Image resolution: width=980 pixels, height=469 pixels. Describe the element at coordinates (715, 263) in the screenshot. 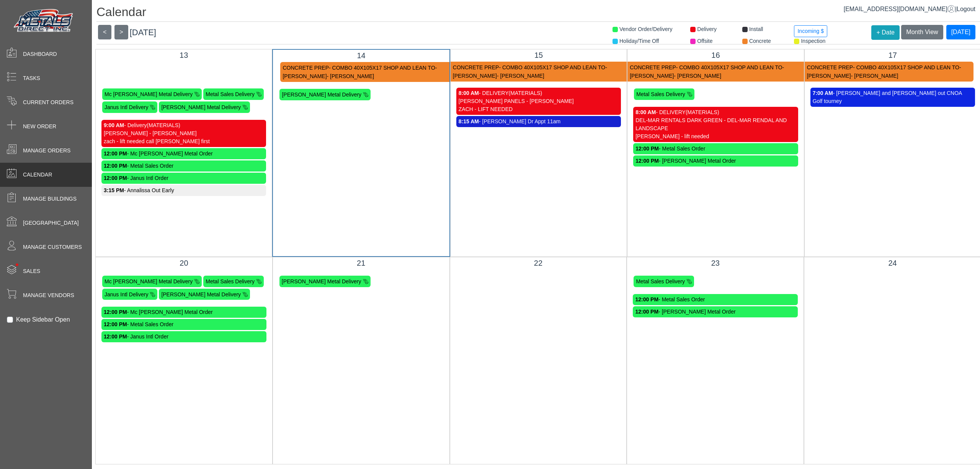

I see `div: 23` at that location.